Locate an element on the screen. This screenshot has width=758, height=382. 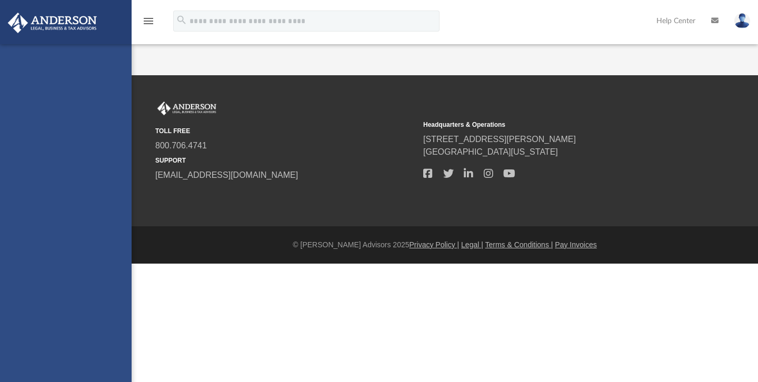
a: menu is located at coordinates (148, 24).